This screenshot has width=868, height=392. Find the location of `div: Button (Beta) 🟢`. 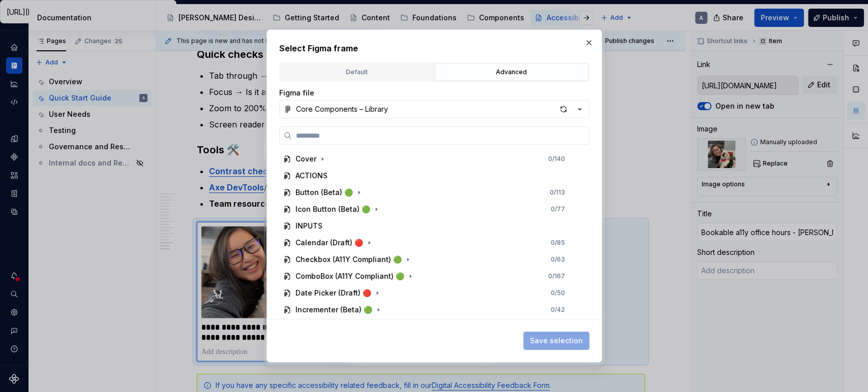

div: Button (Beta) 🟢 is located at coordinates (324, 193).